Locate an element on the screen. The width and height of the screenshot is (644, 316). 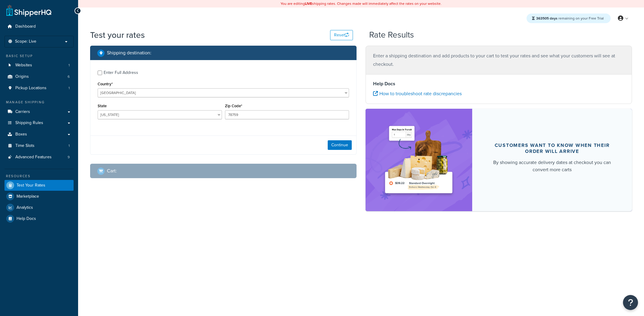
h4: Help Docs is located at coordinates (499, 84).